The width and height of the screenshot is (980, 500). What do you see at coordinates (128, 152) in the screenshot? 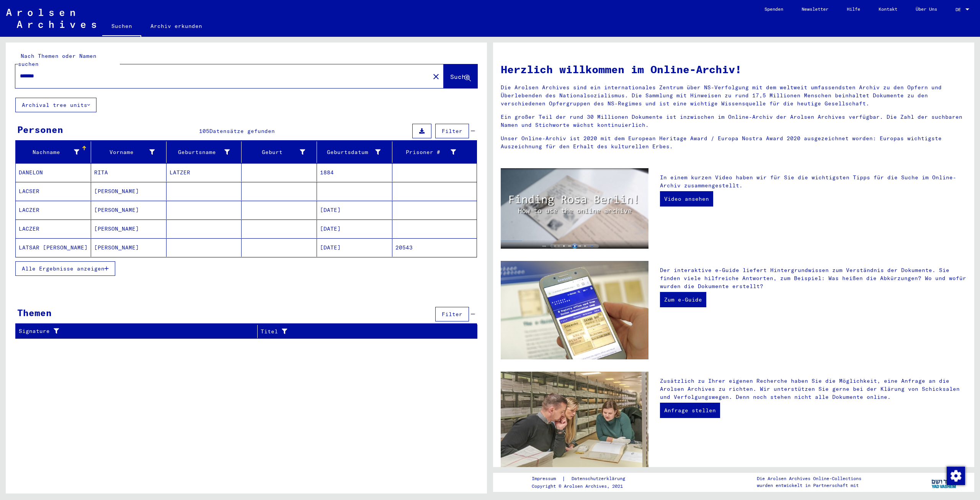
I see `mat-header-cell: Vorname` at bounding box center [128, 152].